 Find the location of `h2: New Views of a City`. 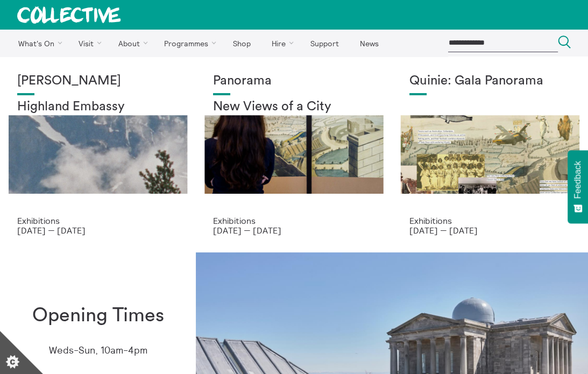

h2: New Views of a City is located at coordinates (294, 107).